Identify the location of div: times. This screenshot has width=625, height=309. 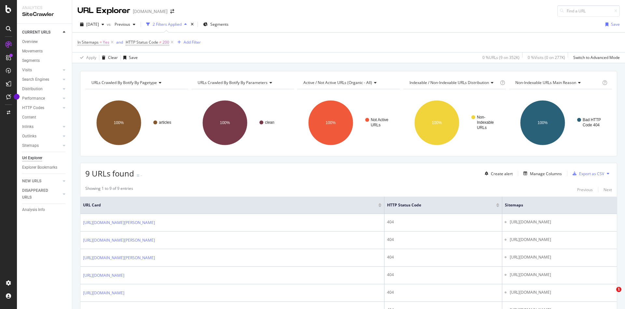
(192, 24).